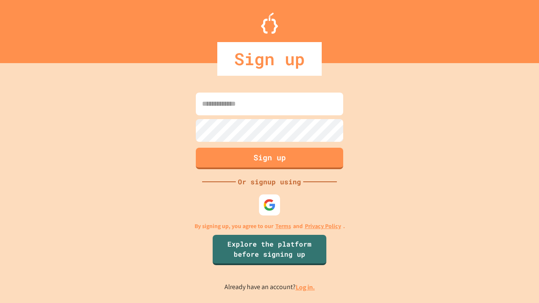  I want to click on div: Or signup using, so click(270, 182).